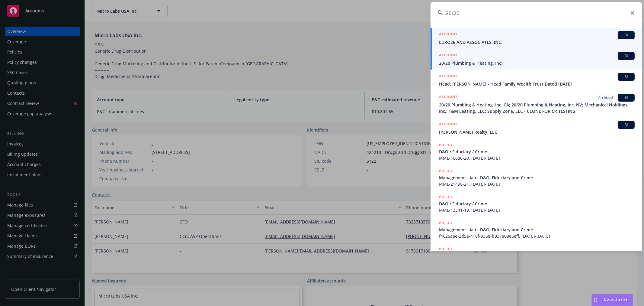 Image resolution: width=644 pixels, height=306 pixels. What do you see at coordinates (537, 108) in the screenshot?
I see `span: 20/20 Plumbing & Heating, Inc. CA; 20/20 Plumbing & Heating, Inc. NV; Mechanical Holdings, Inc.; ...` at bounding box center [537, 108].